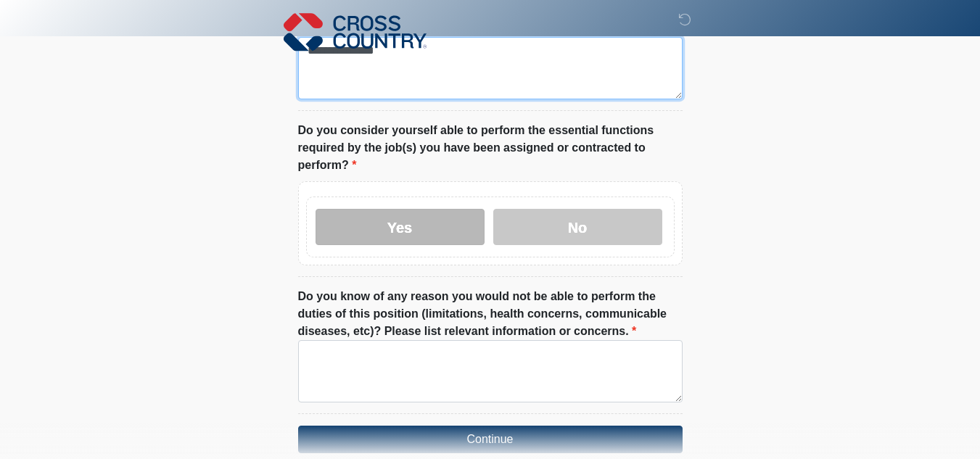 The height and width of the screenshot is (459, 980). Describe the element at coordinates (577, 227) in the screenshot. I see `label: No` at that location.